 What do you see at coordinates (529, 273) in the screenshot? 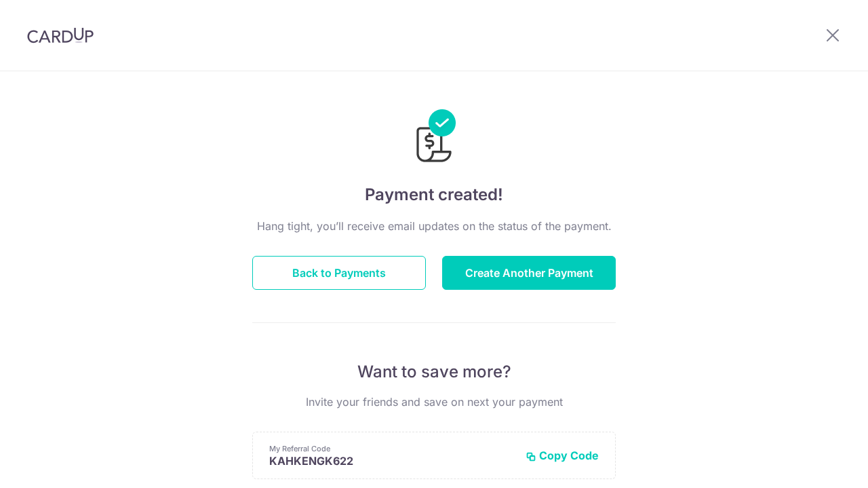
I see `button: Create Another Payment` at bounding box center [529, 273].